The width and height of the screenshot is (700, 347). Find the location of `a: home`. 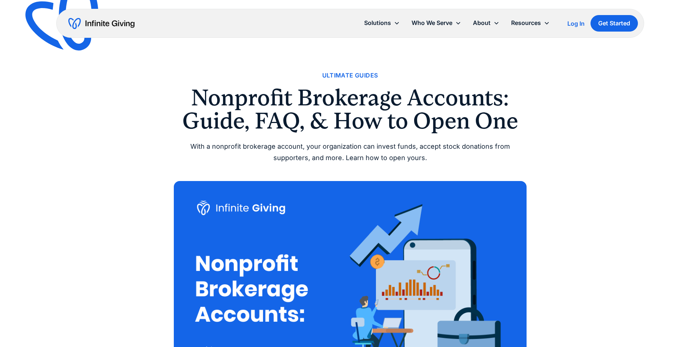

a: home is located at coordinates (101, 24).